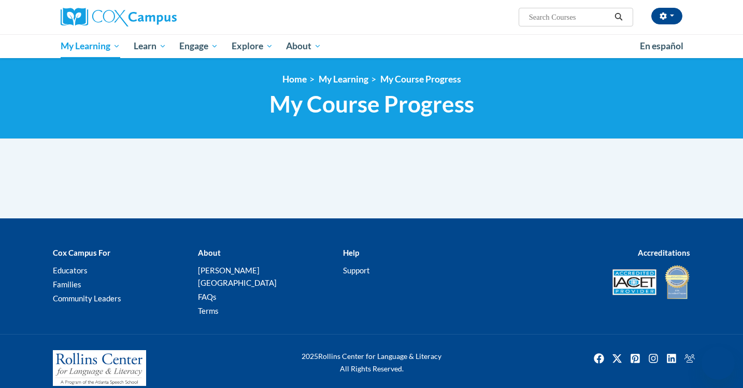  What do you see at coordinates (209, 252) in the screenshot?
I see `b: About` at bounding box center [209, 252].